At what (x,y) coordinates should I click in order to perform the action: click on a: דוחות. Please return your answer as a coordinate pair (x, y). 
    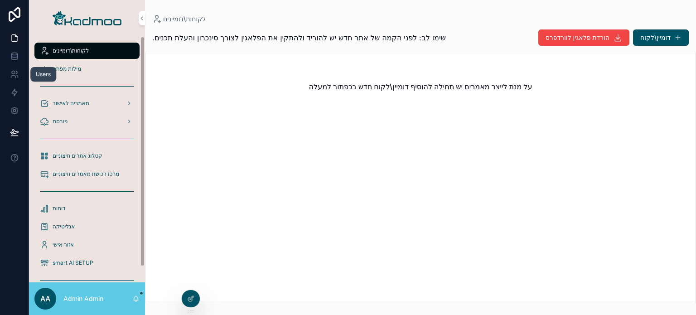
    Looking at the image, I should click on (87, 208).